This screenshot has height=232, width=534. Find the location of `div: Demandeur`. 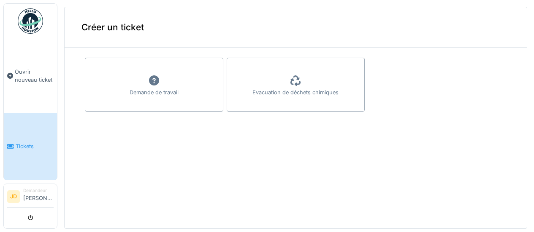

div: Demandeur is located at coordinates (38, 191).